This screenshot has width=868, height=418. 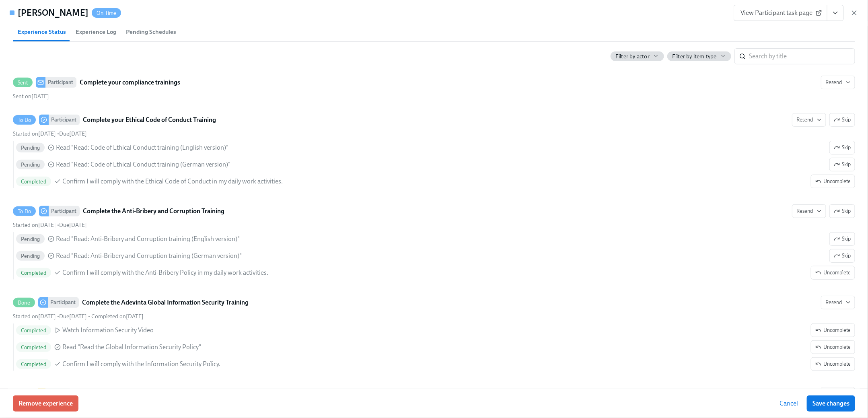 I want to click on span: Experience Log, so click(x=95, y=32).